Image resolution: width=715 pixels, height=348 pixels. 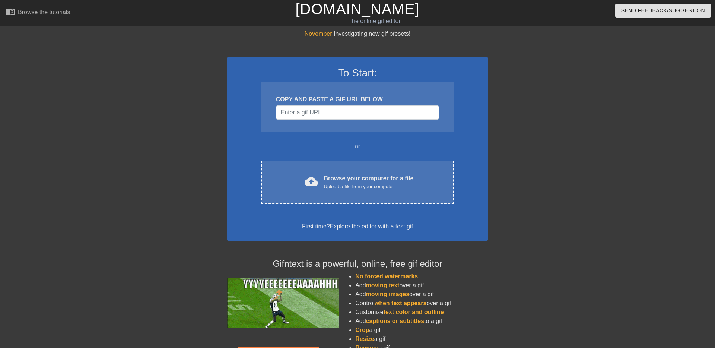 What do you see at coordinates (358, 146) in the screenshot?
I see `div: or` at bounding box center [358, 146].